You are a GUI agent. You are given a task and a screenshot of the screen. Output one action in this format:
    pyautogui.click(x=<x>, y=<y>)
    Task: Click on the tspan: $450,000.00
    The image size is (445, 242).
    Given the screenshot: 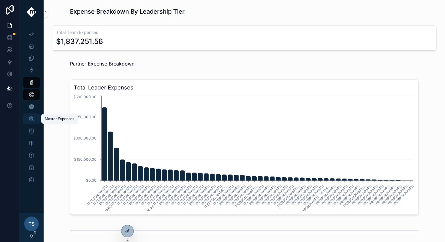 What is the action you would take?
    pyautogui.click(x=85, y=117)
    